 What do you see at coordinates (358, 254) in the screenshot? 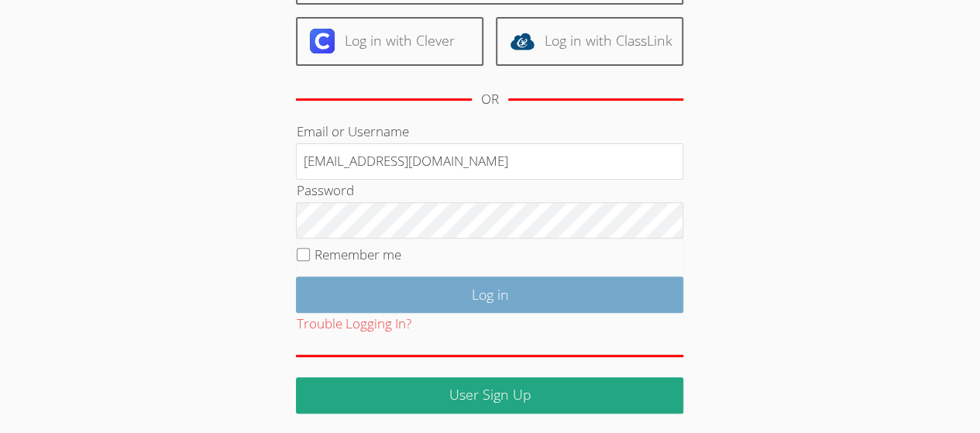
I see `label: Remember me` at bounding box center [358, 254].